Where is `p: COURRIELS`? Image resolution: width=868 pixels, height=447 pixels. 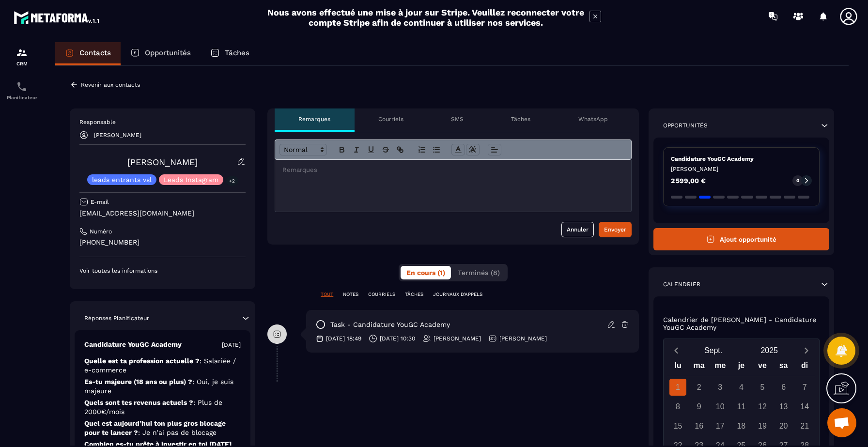 p: COURRIELS is located at coordinates (382, 294).